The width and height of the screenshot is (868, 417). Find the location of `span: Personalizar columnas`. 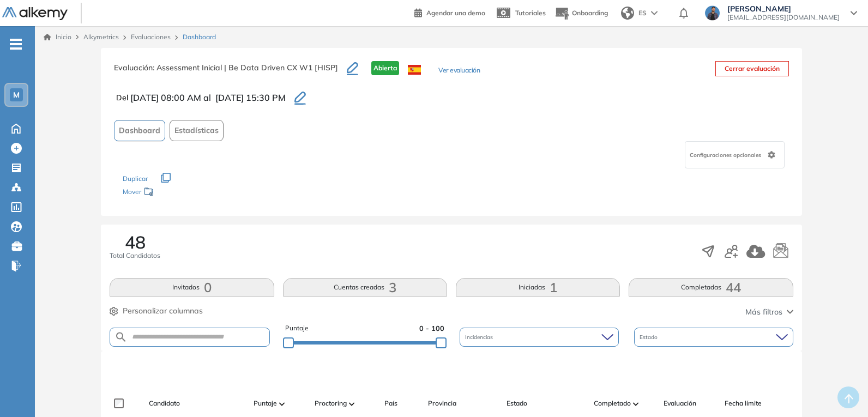

span: Personalizar columnas is located at coordinates (163, 310).